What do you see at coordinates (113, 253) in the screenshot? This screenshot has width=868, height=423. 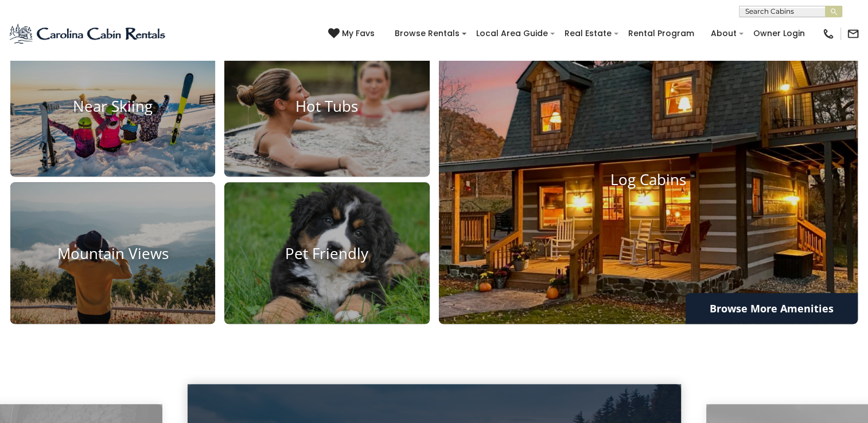 I see `a: Mountain Views` at bounding box center [113, 253].